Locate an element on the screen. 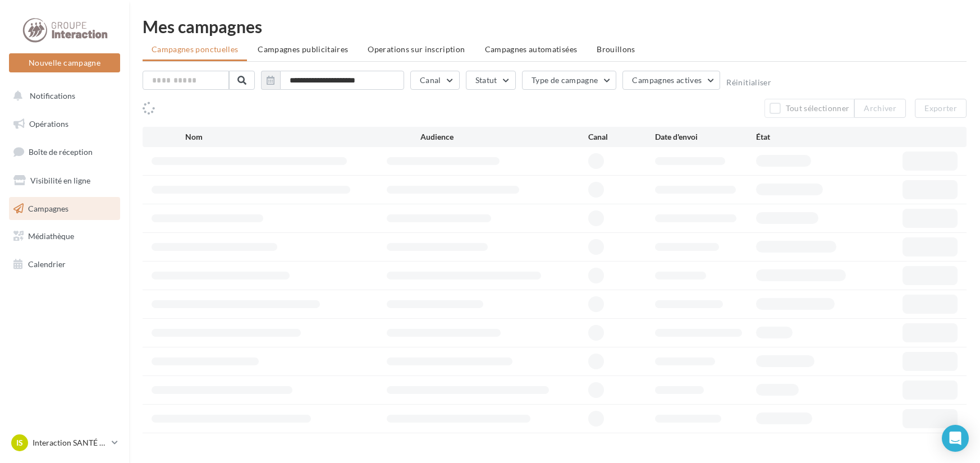 This screenshot has height=463, width=980. button: Campagnes actives is located at coordinates (671, 80).